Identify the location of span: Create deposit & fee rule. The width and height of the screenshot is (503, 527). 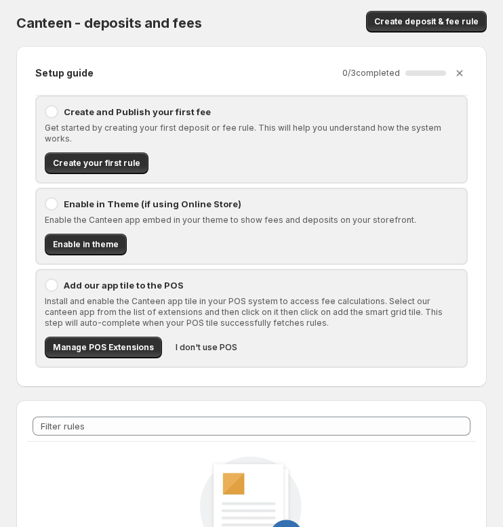
(426, 22).